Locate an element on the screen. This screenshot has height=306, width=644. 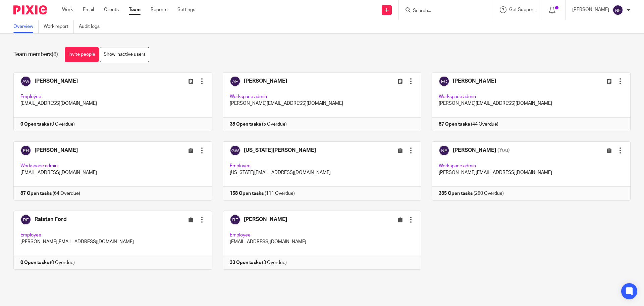
a: Reports is located at coordinates (159, 10).